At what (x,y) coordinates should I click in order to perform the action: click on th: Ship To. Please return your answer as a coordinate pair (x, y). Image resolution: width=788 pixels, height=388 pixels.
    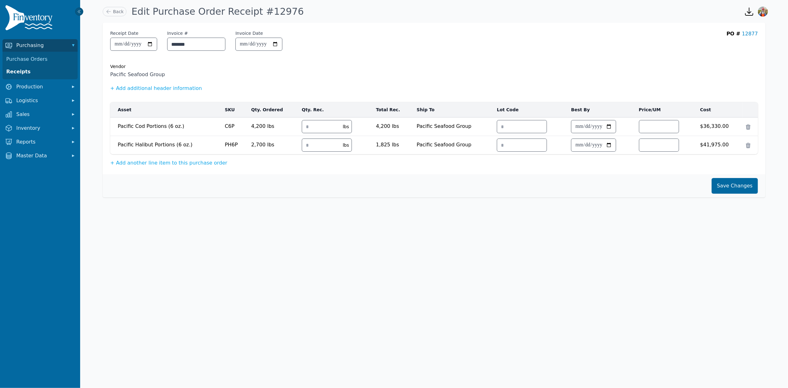
    Looking at the image, I should click on (453, 110).